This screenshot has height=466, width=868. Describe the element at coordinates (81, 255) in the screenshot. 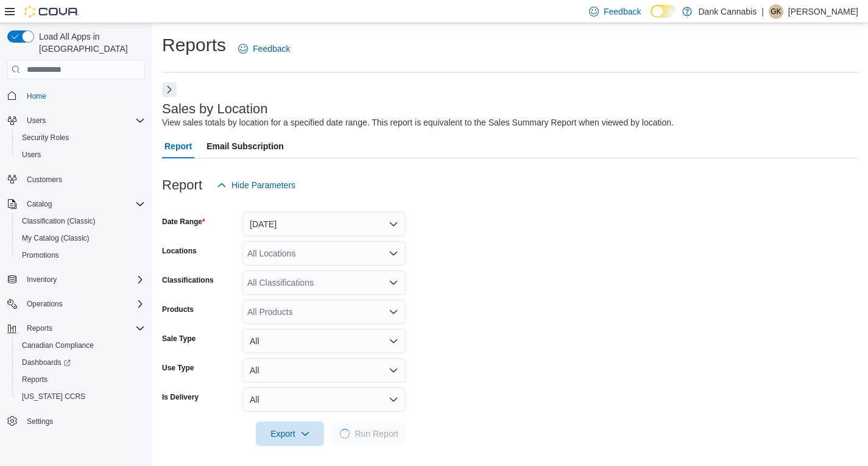

I see `button: Promotions` at that location.